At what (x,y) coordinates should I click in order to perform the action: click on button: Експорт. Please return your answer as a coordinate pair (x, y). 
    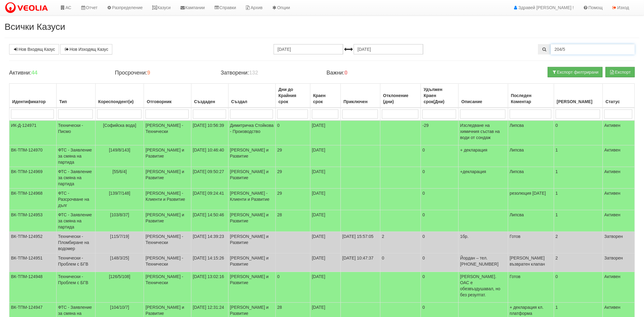
    Looking at the image, I should click on (620, 72).